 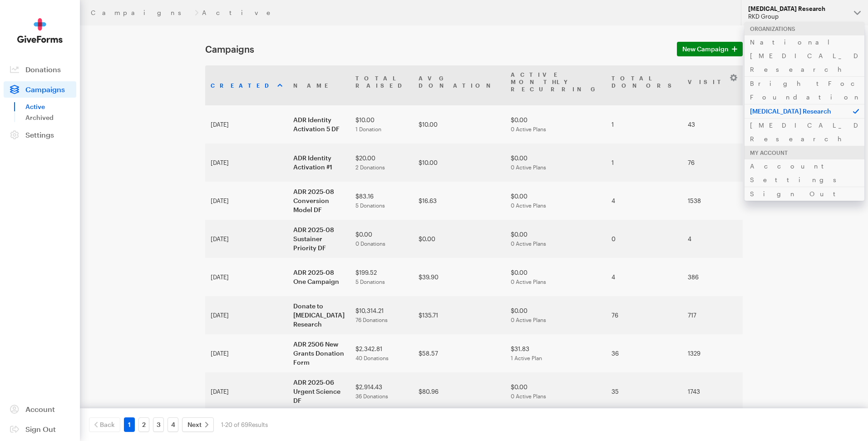 What do you see at coordinates (711, 392) in the screenshot?
I see `td: 1743` at bounding box center [711, 392].